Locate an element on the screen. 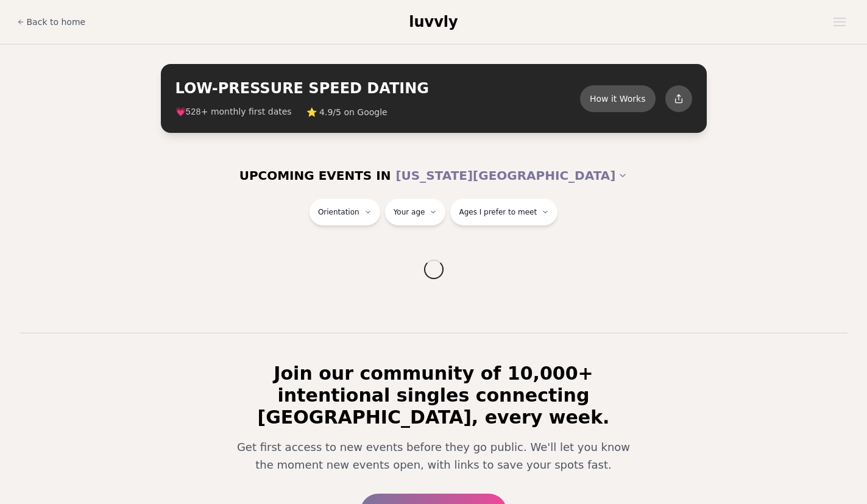 This screenshot has height=504, width=867. button: Ages I prefer to meet is located at coordinates (504, 212).